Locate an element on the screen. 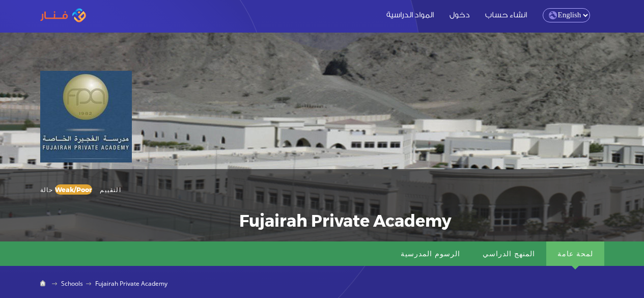 This screenshot has height=298, width=644. a: المواد الدراسية is located at coordinates (410, 14).